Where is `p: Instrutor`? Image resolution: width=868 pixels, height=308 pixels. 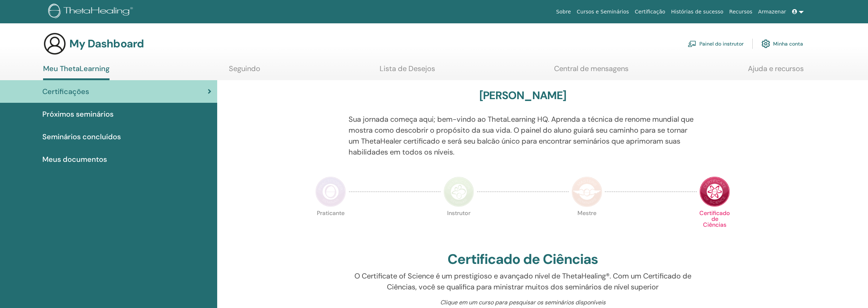
p: Instrutor is located at coordinates (459, 226).